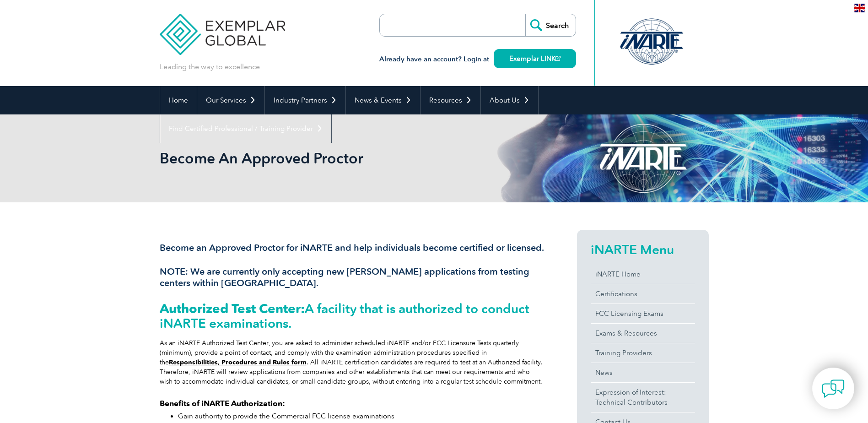 The width and height of the screenshot is (868, 423). I want to click on a: News, so click(643, 373).